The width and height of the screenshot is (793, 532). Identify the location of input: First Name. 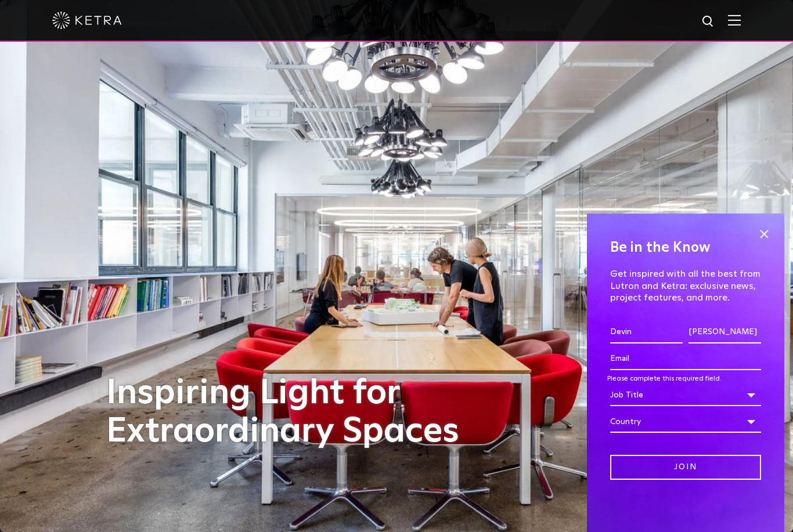
(646, 333).